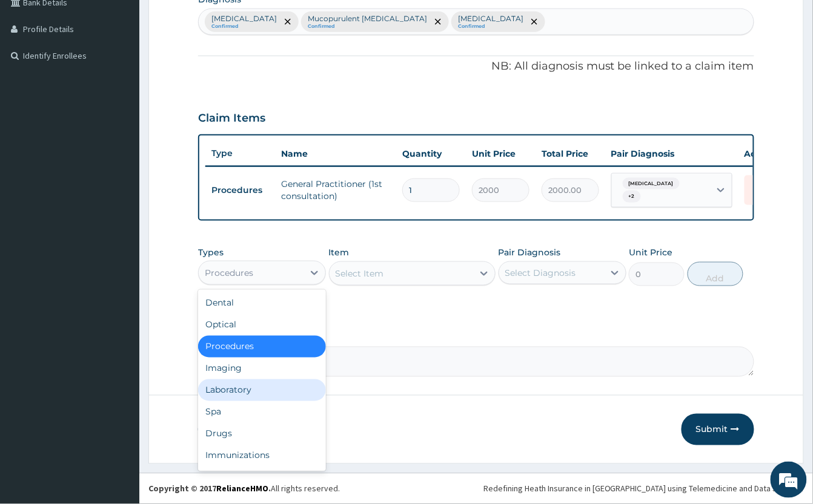 This screenshot has height=504, width=813. Describe the element at coordinates (632, 197) in the screenshot. I see `span: + 2` at that location.